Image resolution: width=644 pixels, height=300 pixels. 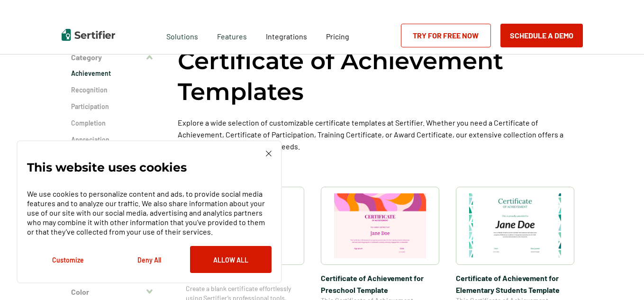 I want to click on img: Certificate of Achievement for Elementary Students Template, so click(x=515, y=226).